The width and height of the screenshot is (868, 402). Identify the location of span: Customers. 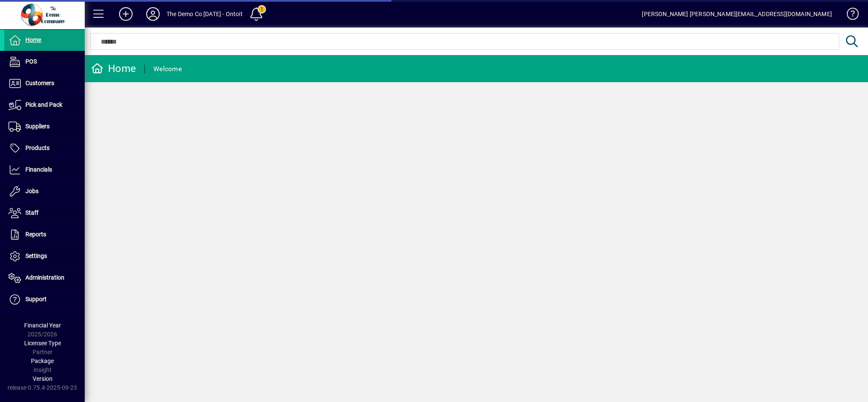
(40, 83).